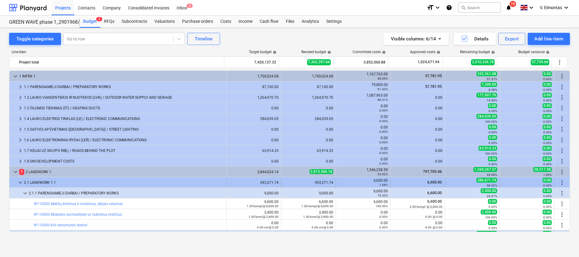 This screenshot has height=257, width=579. I want to click on div: Cash flow, so click(269, 22).